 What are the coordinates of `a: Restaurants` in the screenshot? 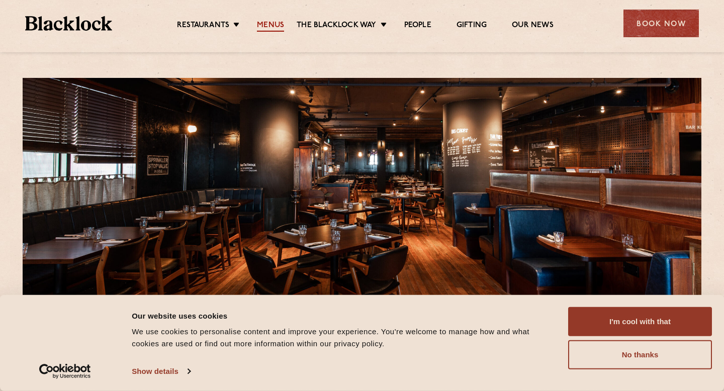 It's located at (203, 26).